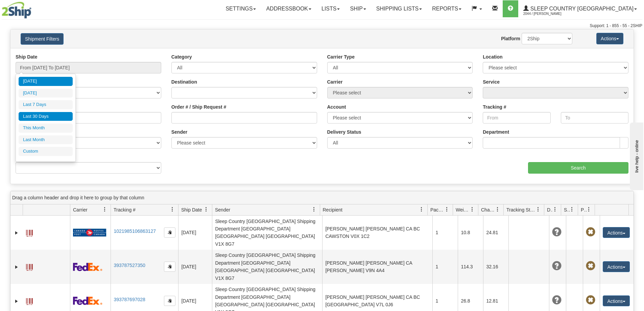  Describe the element at coordinates (470, 233) in the screenshot. I see `td: 10.8` at that location.